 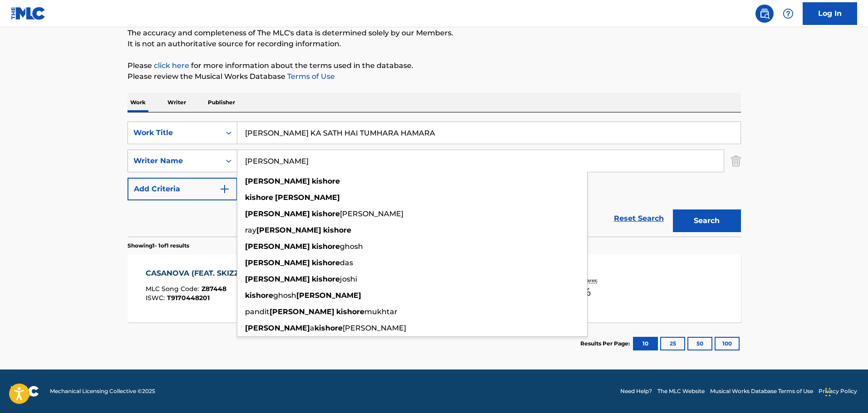 I want to click on p: It is not an authoritative source for recording information., so click(x=434, y=44).